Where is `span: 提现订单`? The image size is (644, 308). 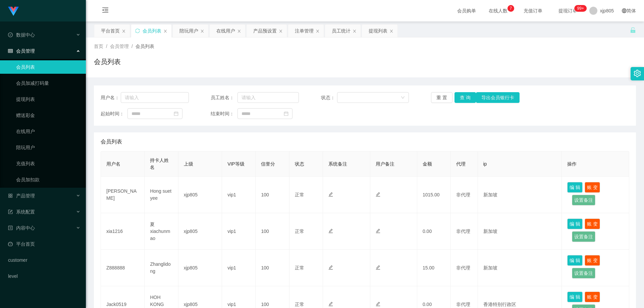 span: 提现订单 is located at coordinates (568, 10).